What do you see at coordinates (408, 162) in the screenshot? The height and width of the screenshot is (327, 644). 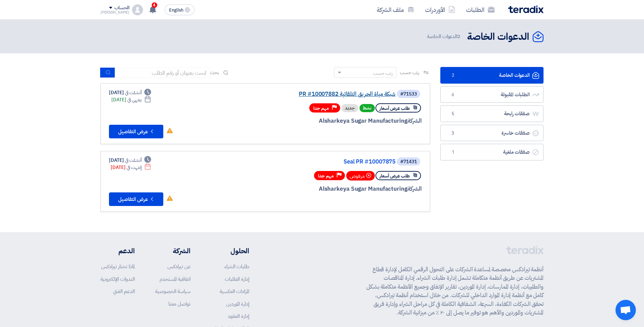 I see `div: #71431` at bounding box center [408, 162].